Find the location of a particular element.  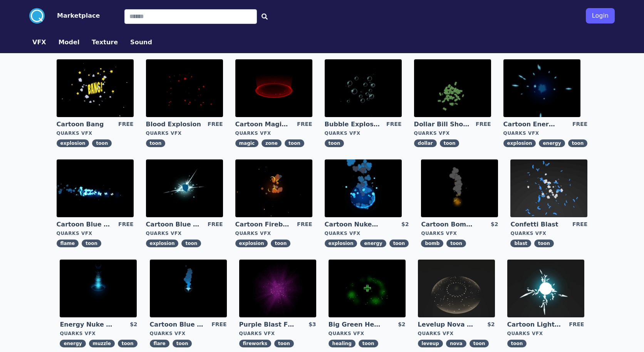

a: Cartoon Blue Gas Explosion is located at coordinates (174, 224).